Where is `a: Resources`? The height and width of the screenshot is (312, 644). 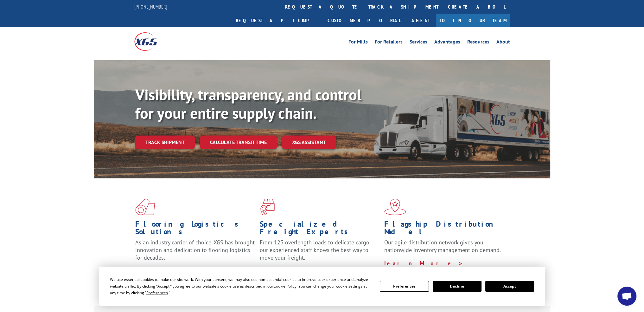
a: Resources is located at coordinates (478, 43).